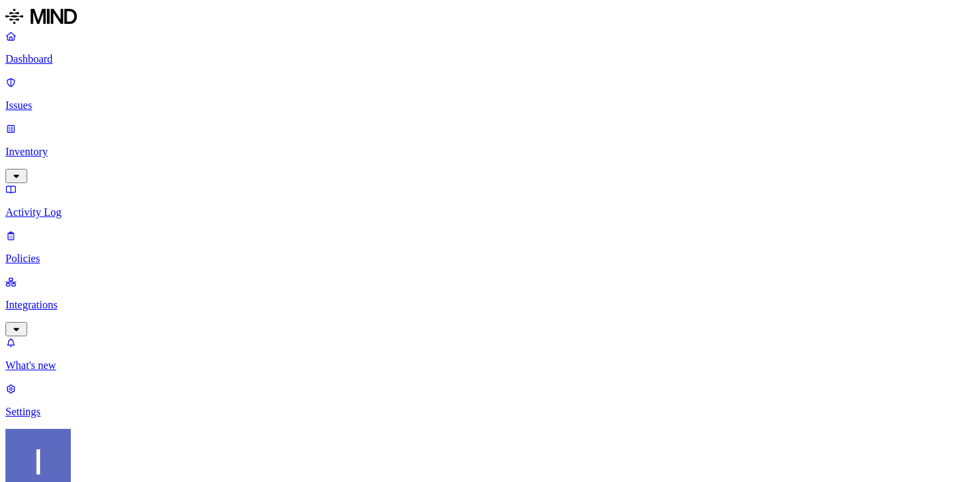 This screenshot has height=482, width=980. What do you see at coordinates (490, 246) in the screenshot?
I see `a: Policies` at bounding box center [490, 246].